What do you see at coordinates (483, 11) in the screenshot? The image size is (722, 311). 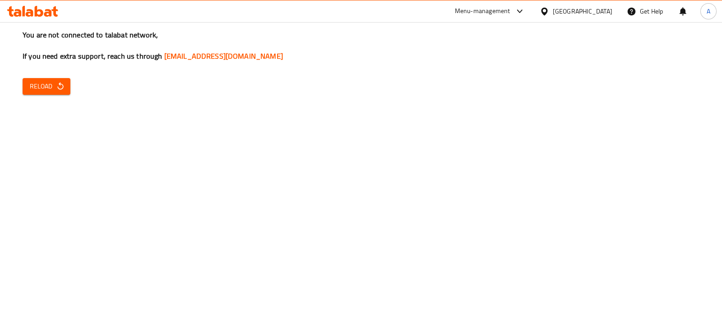 I see `div: Menu-management` at bounding box center [483, 11].